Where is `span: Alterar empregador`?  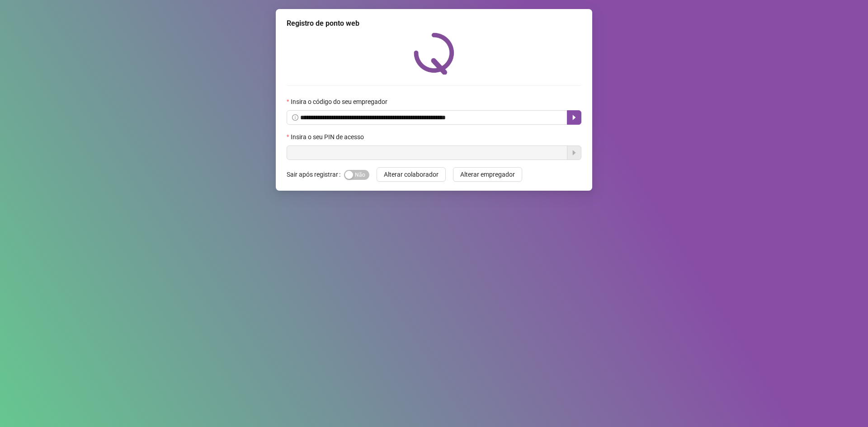
span: Alterar empregador is located at coordinates (487, 175).